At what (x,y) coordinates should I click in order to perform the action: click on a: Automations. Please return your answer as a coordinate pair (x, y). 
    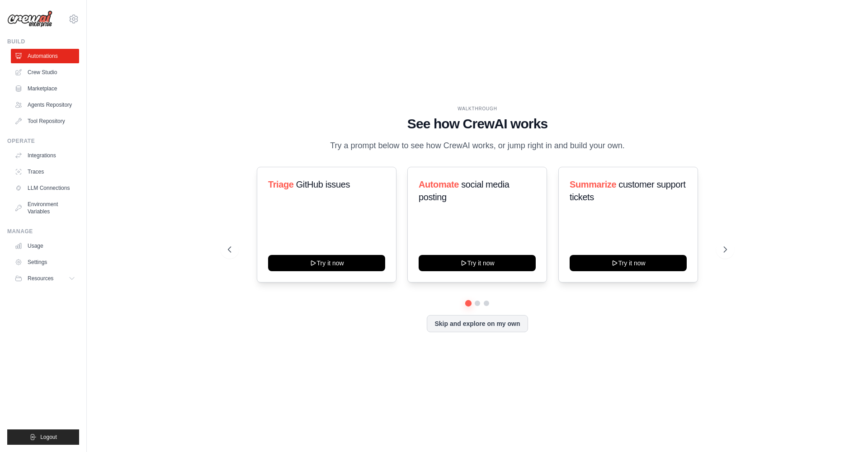
    Looking at the image, I should click on (45, 56).